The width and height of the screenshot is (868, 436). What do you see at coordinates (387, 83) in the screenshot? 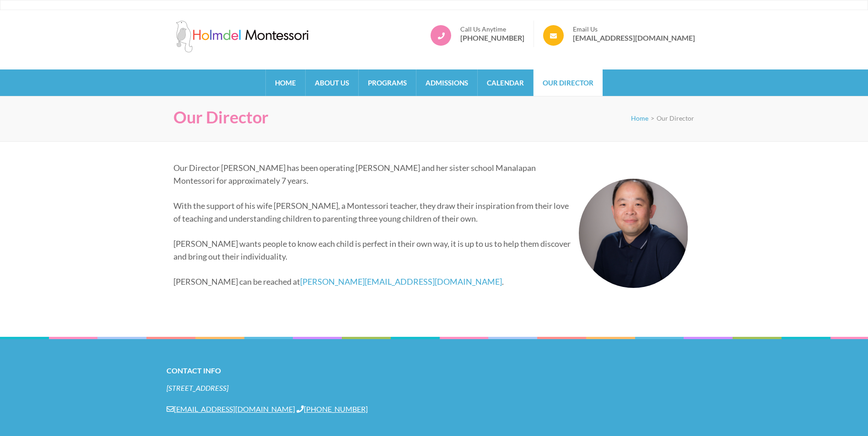
I see `a: Programs` at bounding box center [387, 83].